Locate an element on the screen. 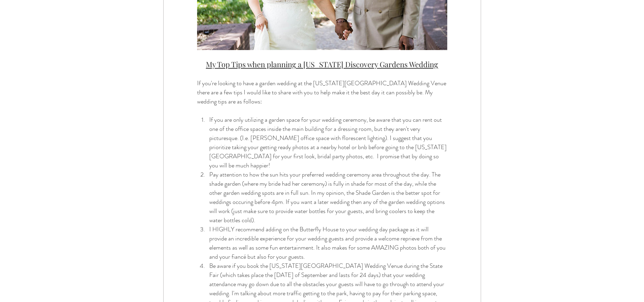 The width and height of the screenshot is (644, 302). span: If you are only utilizing a garden space for your wedding ceremony, be aware that you can rent ou... is located at coordinates (328, 142).